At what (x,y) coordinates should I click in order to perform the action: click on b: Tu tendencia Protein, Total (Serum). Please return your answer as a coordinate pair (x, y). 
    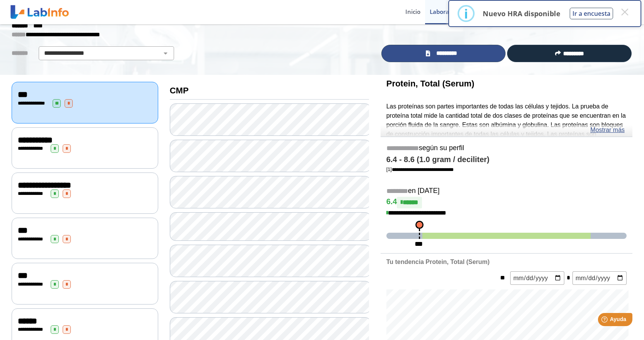
    Looking at the image, I should click on (438, 262).